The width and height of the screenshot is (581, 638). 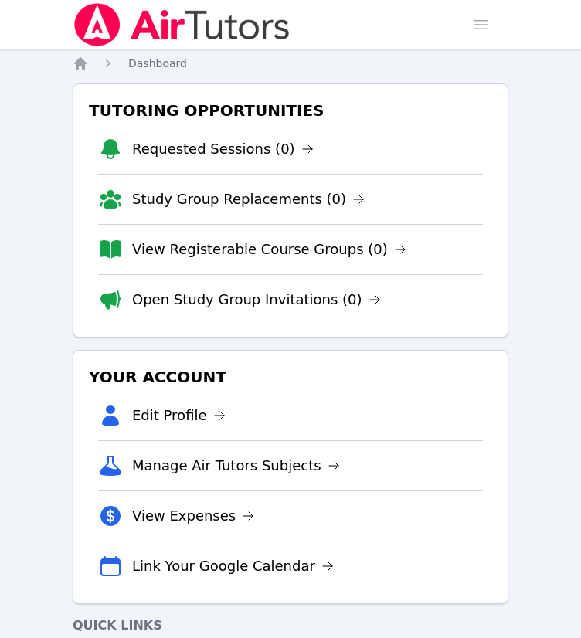 What do you see at coordinates (269, 249) in the screenshot?
I see `a: View Registerable Course Groups (0)` at bounding box center [269, 249].